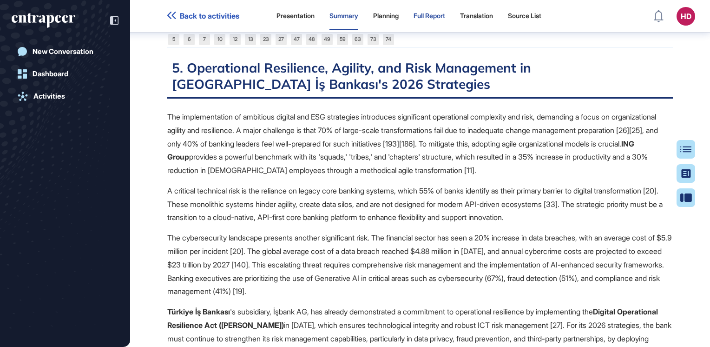 This screenshot has height=347, width=710. What do you see at coordinates (388, 39) in the screenshot?
I see `a: 74` at bounding box center [388, 39].